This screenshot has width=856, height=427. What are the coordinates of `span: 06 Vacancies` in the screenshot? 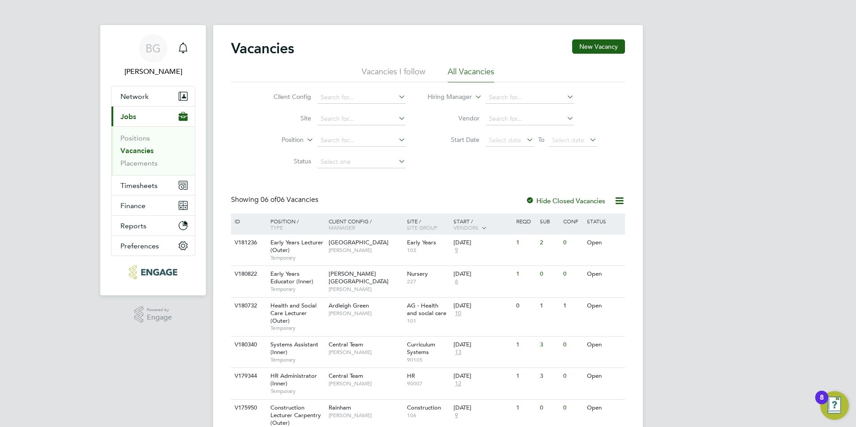 It's located at (289, 200).